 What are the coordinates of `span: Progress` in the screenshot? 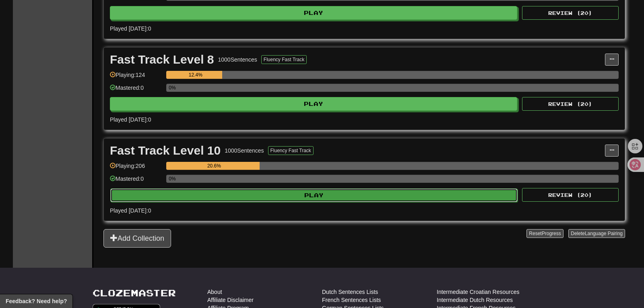 It's located at (551, 233).